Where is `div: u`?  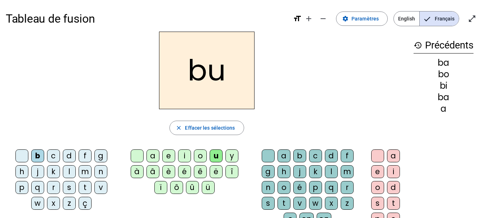
div: u is located at coordinates (216, 156).